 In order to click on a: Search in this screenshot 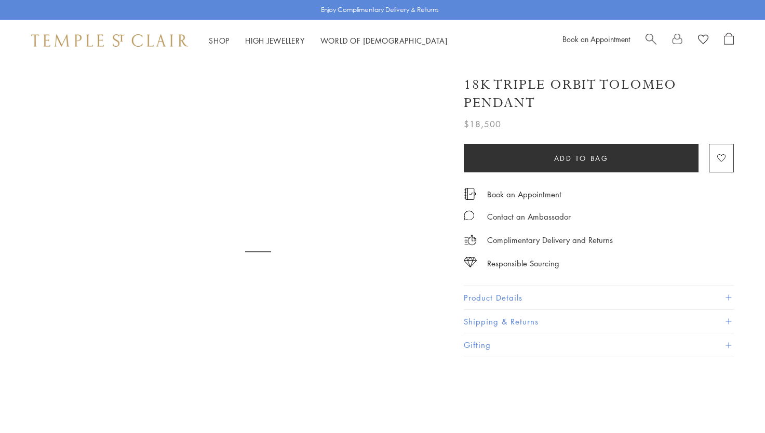, I will do `click(651, 41)`.